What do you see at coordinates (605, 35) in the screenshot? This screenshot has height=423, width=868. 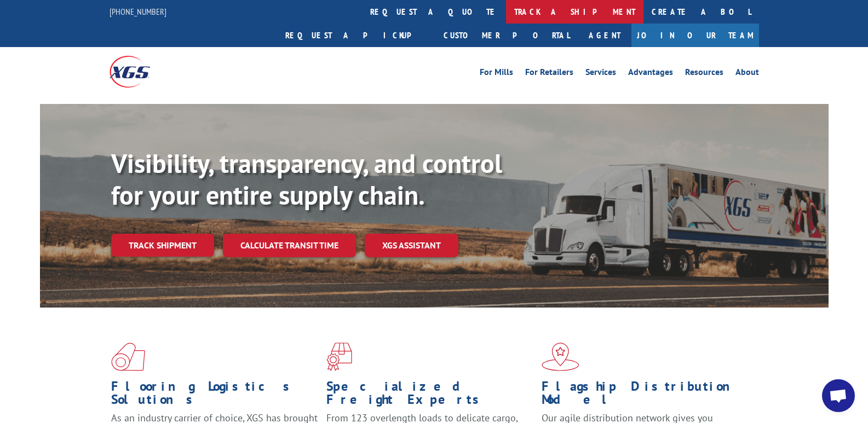 I see `a: Agent` at bounding box center [605, 35].